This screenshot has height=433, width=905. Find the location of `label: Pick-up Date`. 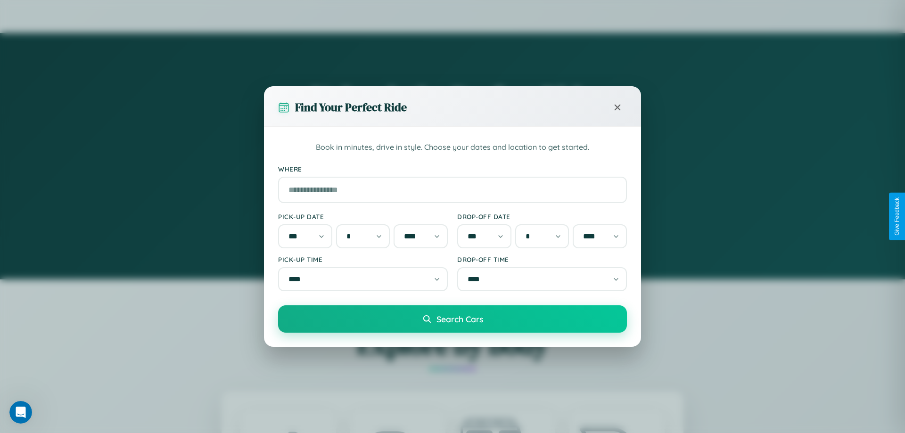

label: Pick-up Date is located at coordinates (363, 216).